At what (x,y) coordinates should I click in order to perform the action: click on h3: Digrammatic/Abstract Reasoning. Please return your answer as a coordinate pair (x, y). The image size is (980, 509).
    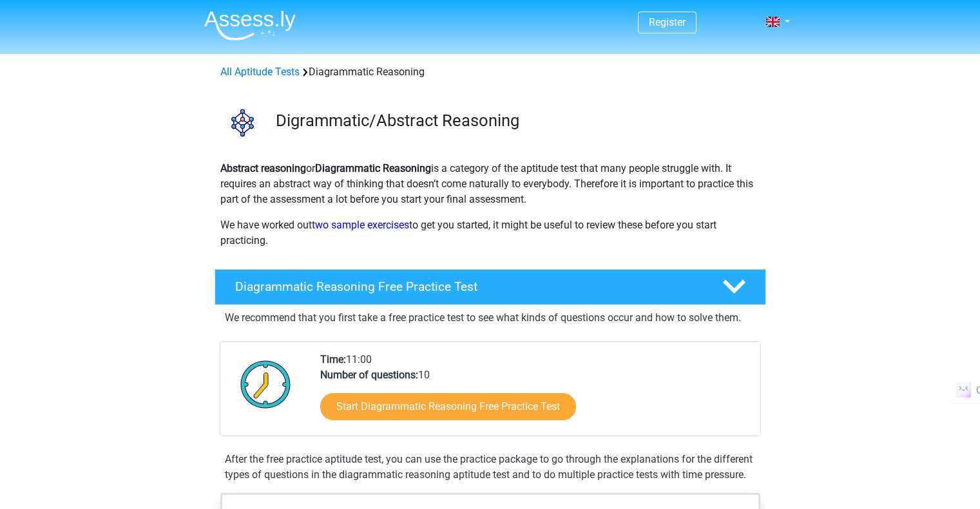
    Looking at the image, I should click on (515, 120).